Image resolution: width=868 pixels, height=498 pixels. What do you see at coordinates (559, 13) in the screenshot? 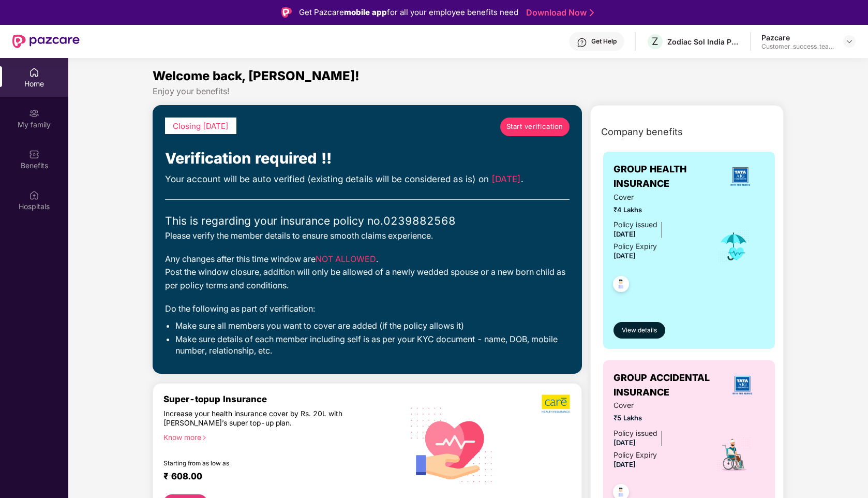
I see `a: Download Now` at bounding box center [559, 13].